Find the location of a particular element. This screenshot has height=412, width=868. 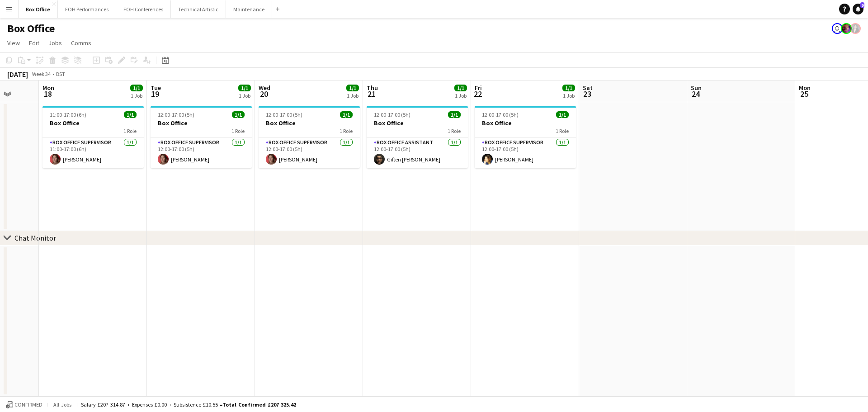

button: Box Office is located at coordinates (38, 9).